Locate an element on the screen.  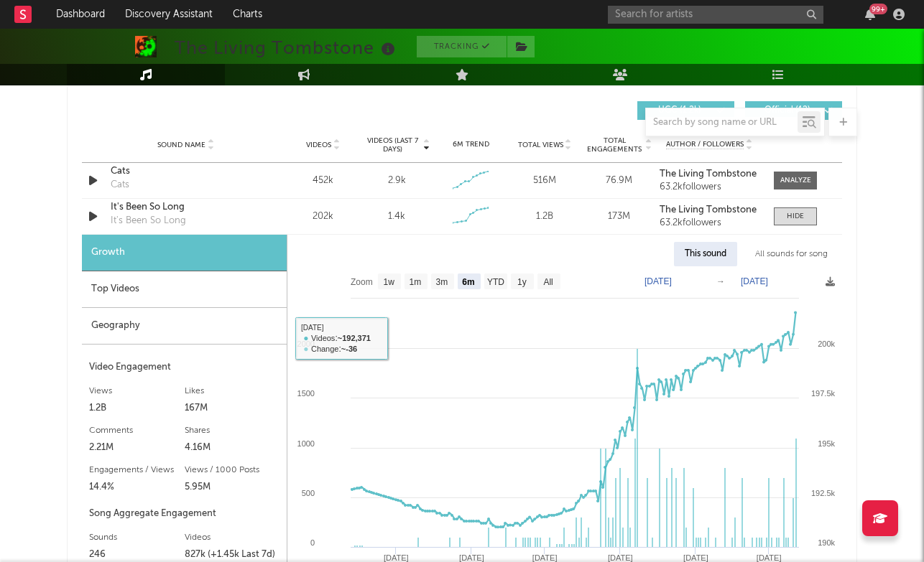
span: Author / Followers is located at coordinates (705, 145).